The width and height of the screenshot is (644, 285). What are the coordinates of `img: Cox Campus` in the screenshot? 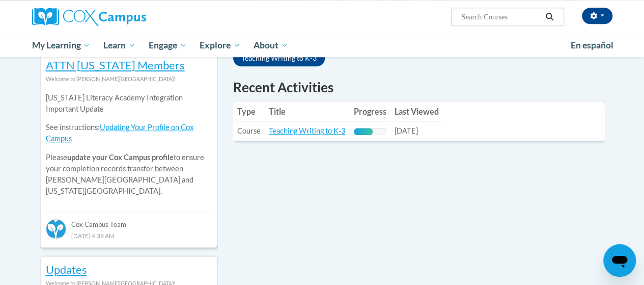 It's located at (89, 17).